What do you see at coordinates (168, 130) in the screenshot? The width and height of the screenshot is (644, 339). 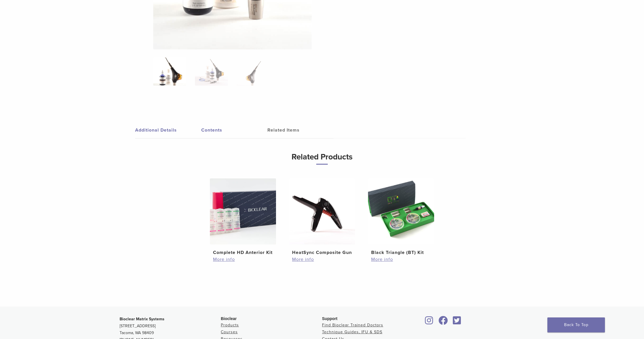 I see `a: Additional Details` at bounding box center [168, 130].